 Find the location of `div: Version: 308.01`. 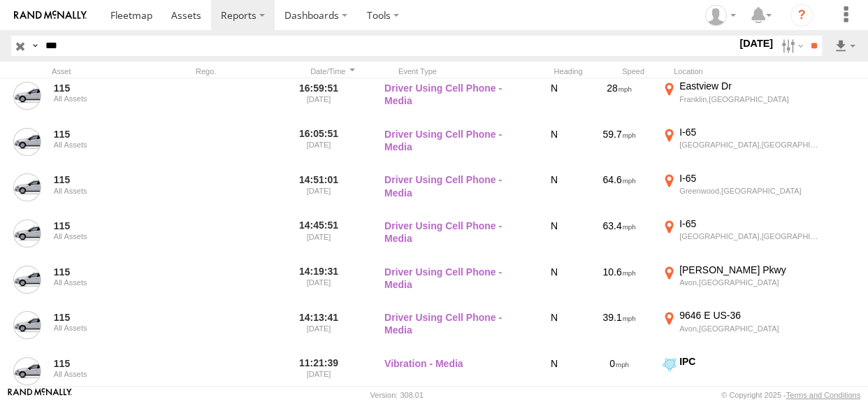

div: Version: 308.01 is located at coordinates (397, 395).